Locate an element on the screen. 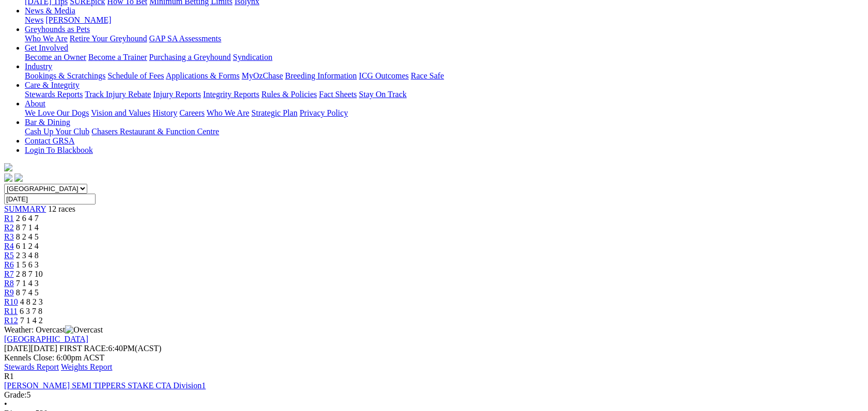 This screenshot has width=868, height=411. a: MyOzChase is located at coordinates (262, 75).